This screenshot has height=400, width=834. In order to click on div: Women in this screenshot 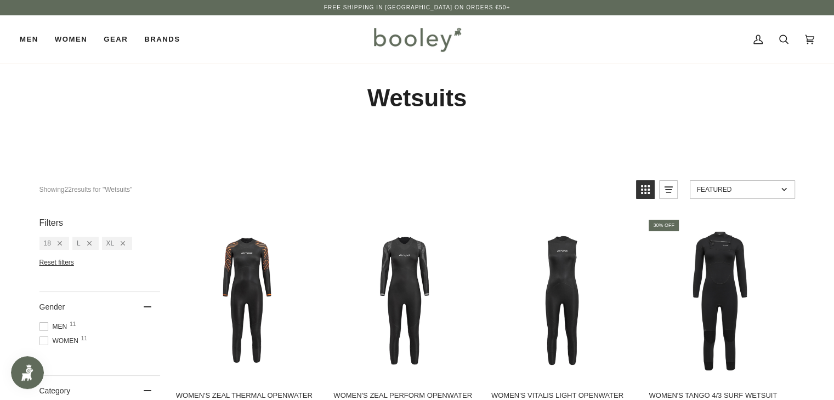, I will do `click(71, 39)`.